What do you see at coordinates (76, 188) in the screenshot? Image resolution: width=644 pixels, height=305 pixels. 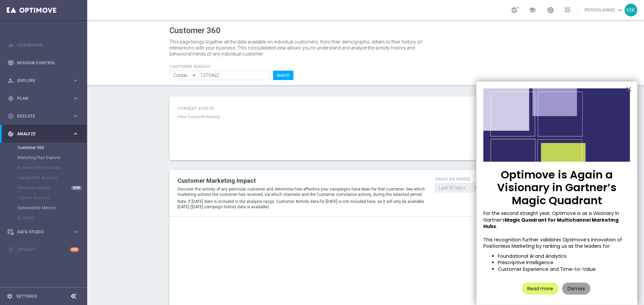 I see `div: NEW` at bounding box center [76, 188].